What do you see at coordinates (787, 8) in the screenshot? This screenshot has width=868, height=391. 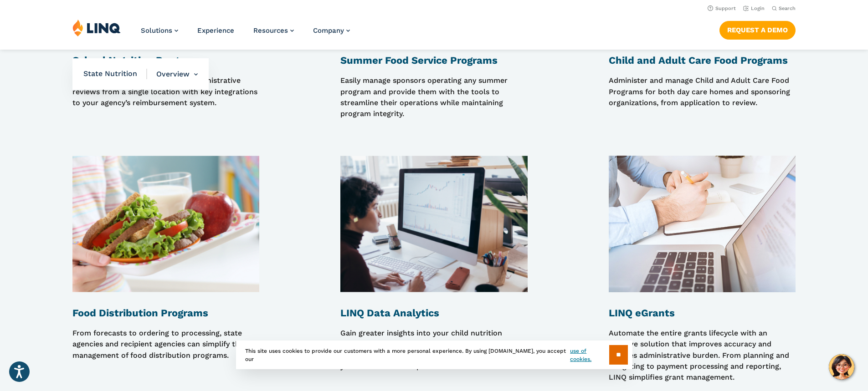 I see `span: Search` at bounding box center [787, 8].